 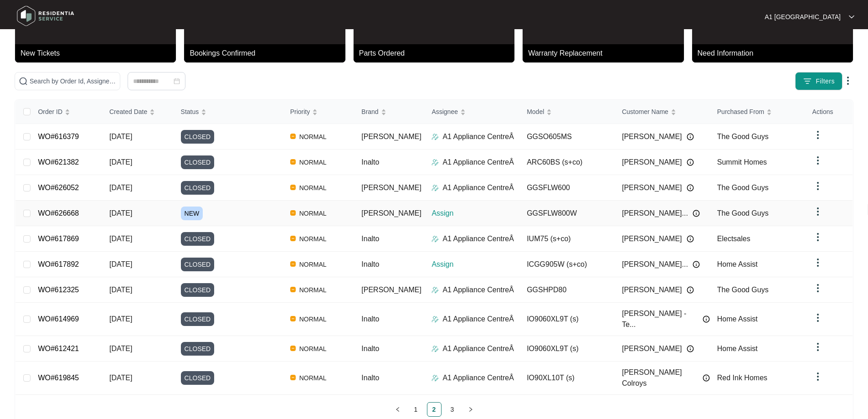 What do you see at coordinates (662, 112) in the screenshot?
I see `th: Customer Name` at bounding box center [662, 112].